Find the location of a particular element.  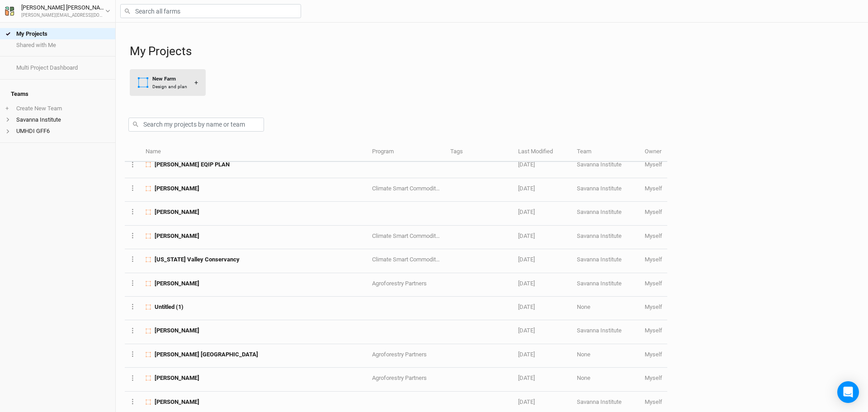

span: Mississippi Valley Conservancy is located at coordinates (197, 260).